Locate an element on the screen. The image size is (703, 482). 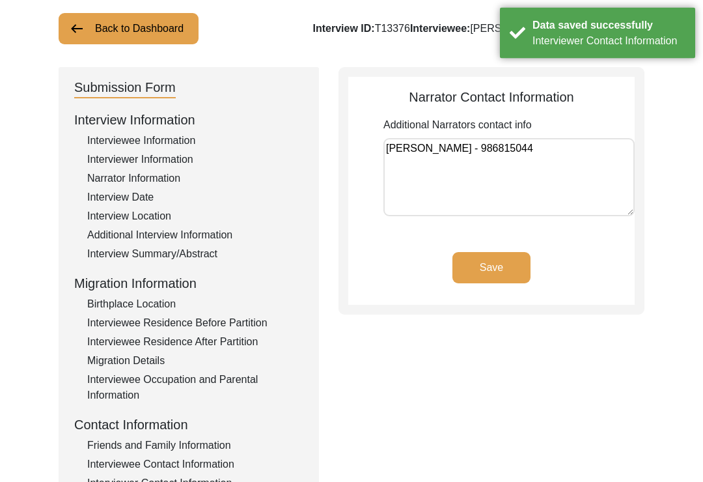
div: Birthplace Location is located at coordinates (195, 305).